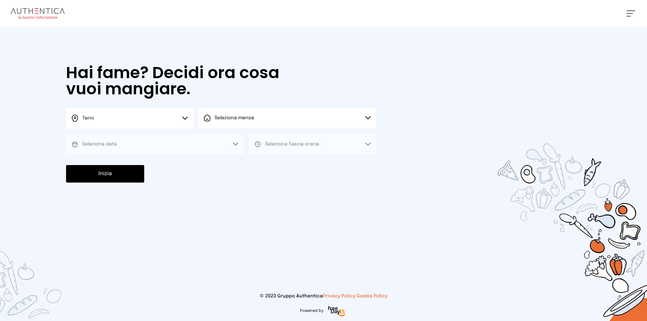  I want to click on span: Seleziona fascia oraria, so click(292, 144).